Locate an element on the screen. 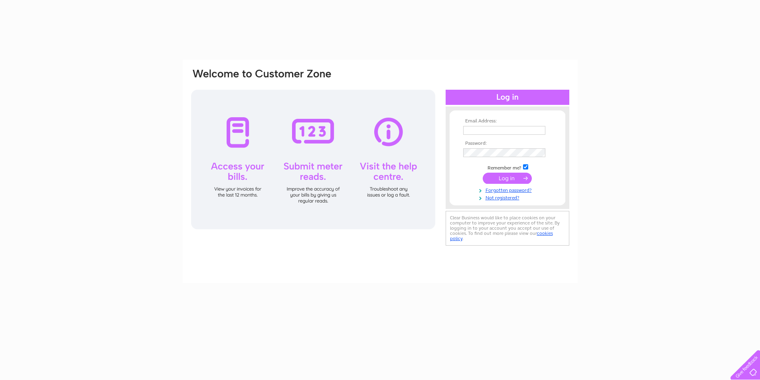 Image resolution: width=760 pixels, height=380 pixels. th: Password: is located at coordinates (508, 144).